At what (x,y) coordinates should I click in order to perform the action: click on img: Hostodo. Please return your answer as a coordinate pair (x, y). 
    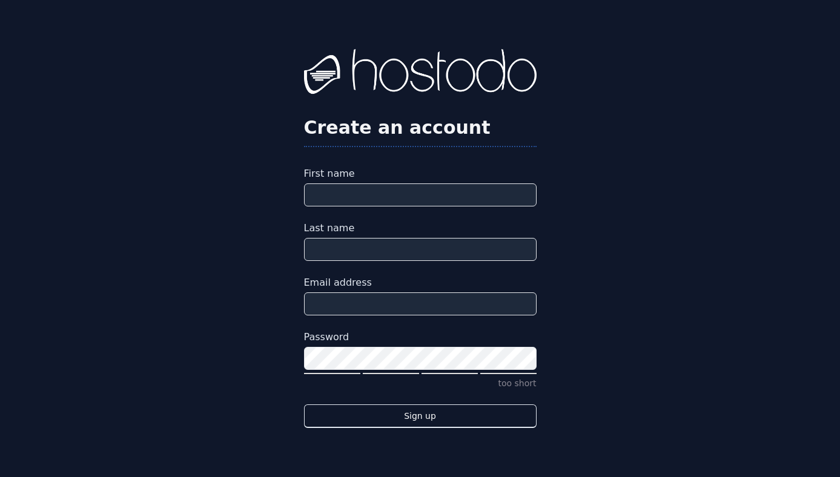
    Looking at the image, I should click on (421, 73).